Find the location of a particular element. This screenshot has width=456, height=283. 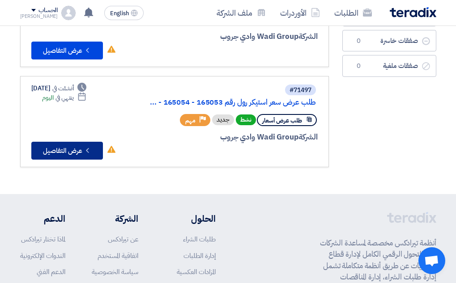

a: إدارة الطلبات is located at coordinates (199, 256).